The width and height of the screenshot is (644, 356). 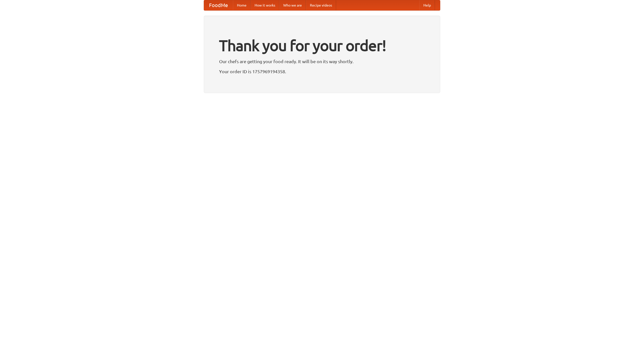 I want to click on a: FoodMe, so click(x=218, y=5).